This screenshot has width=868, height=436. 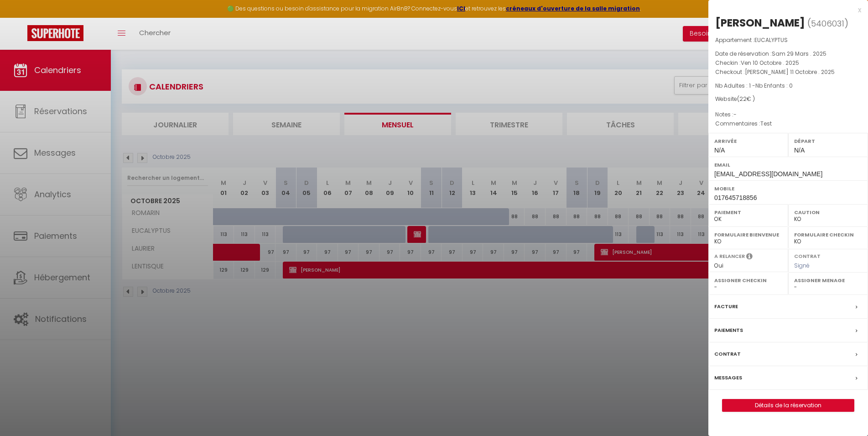 What do you see at coordinates (726, 307) in the screenshot?
I see `label: Facture` at bounding box center [726, 307].